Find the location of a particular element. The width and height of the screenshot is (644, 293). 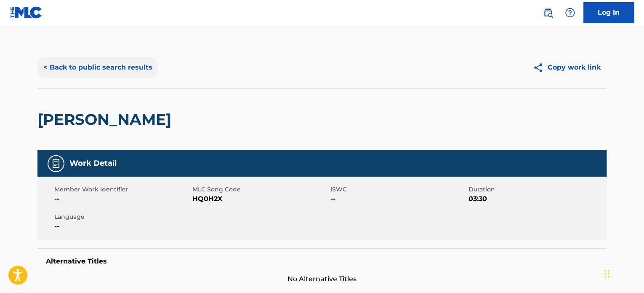

img: MLC Logo is located at coordinates (26, 12).